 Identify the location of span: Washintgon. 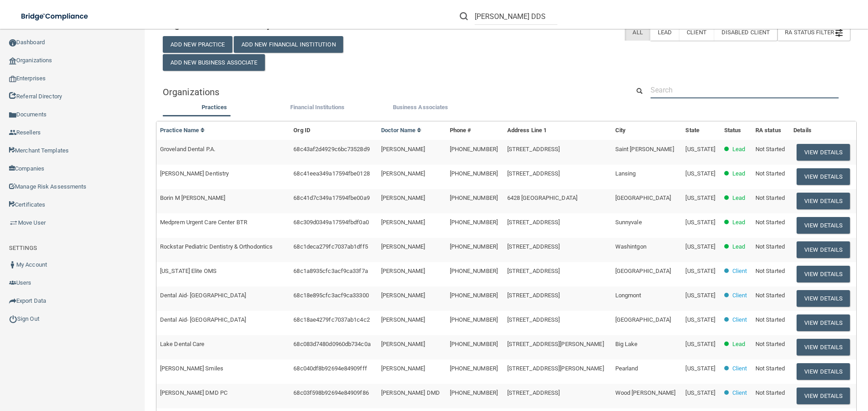
(630, 246).